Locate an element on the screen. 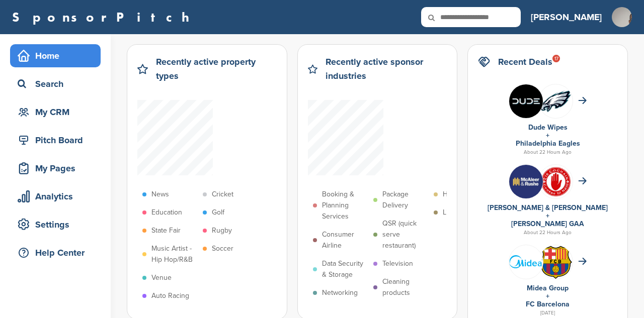 The width and height of the screenshot is (644, 318). a: Settings is located at coordinates (55, 225).